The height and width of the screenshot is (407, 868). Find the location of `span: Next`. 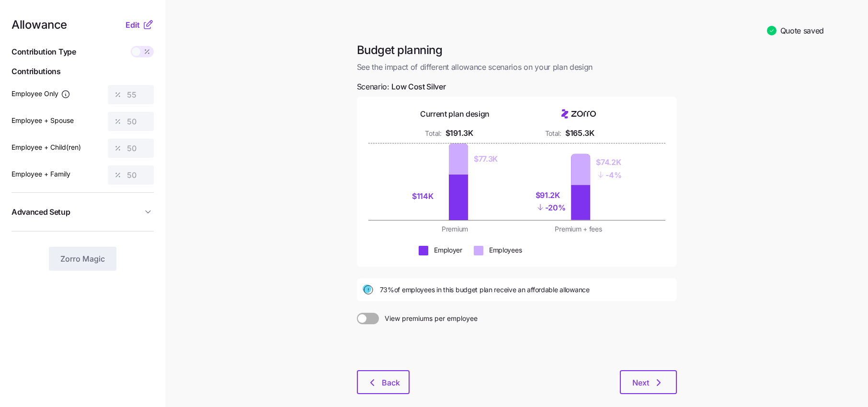

span: Next is located at coordinates (640, 383).